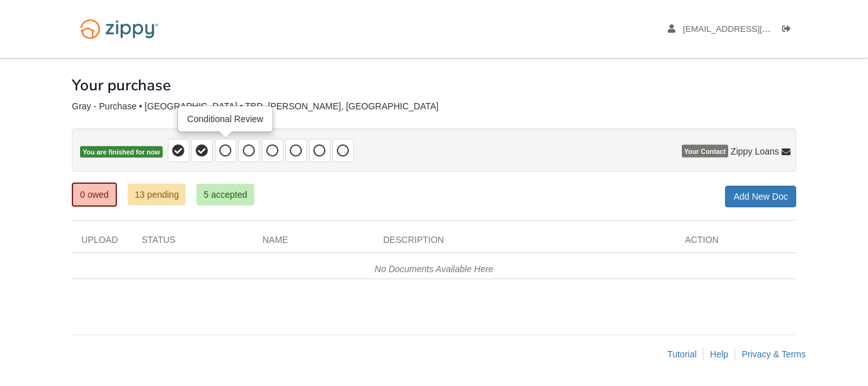 The width and height of the screenshot is (868, 386). I want to click on a: Help, so click(718, 354).